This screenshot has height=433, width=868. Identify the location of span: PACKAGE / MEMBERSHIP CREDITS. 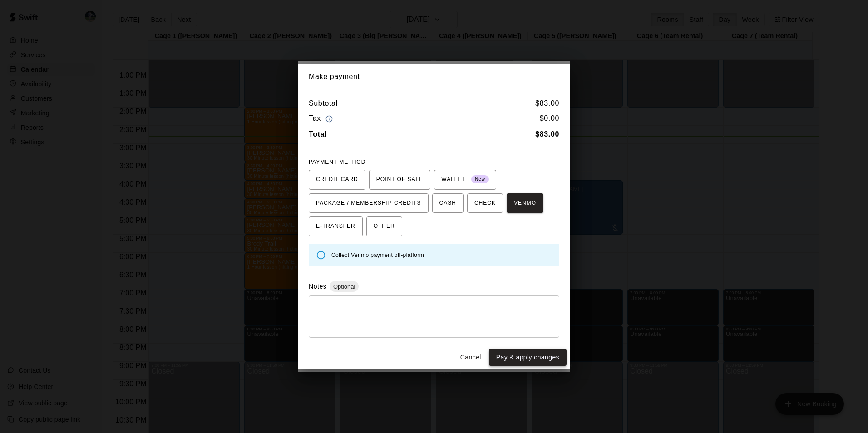
(368, 203).